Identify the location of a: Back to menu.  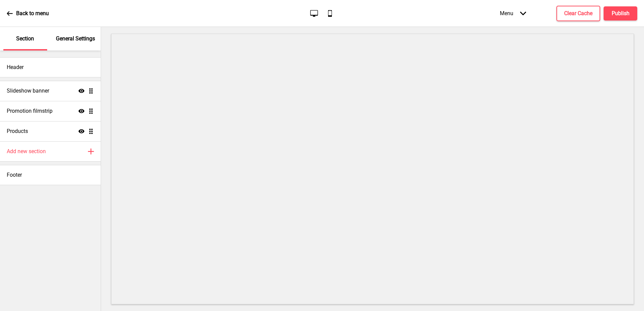
(28, 13).